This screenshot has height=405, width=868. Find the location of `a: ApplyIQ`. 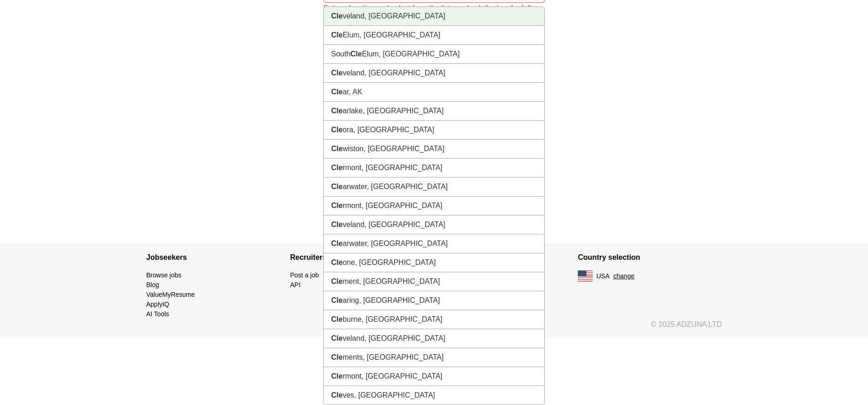

a: ApplyIQ is located at coordinates (158, 304).